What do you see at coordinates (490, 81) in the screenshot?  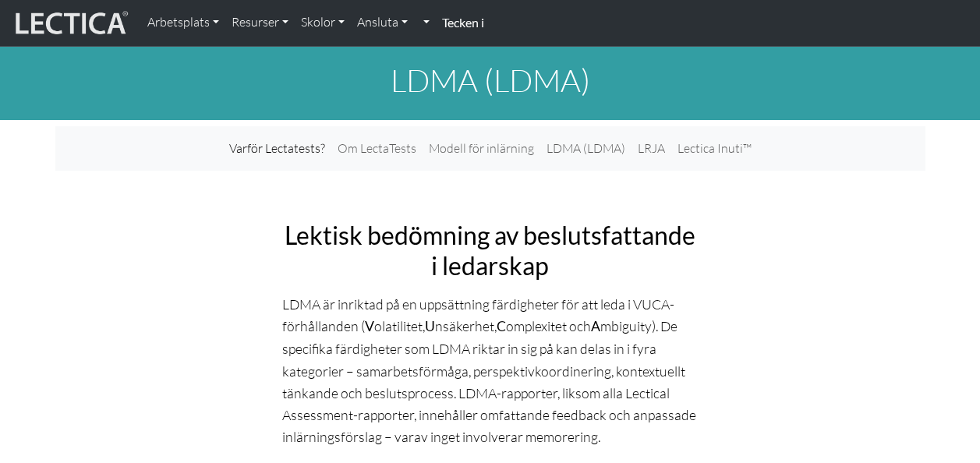 I see `h1: LDMA (LDMA)` at bounding box center [490, 81].